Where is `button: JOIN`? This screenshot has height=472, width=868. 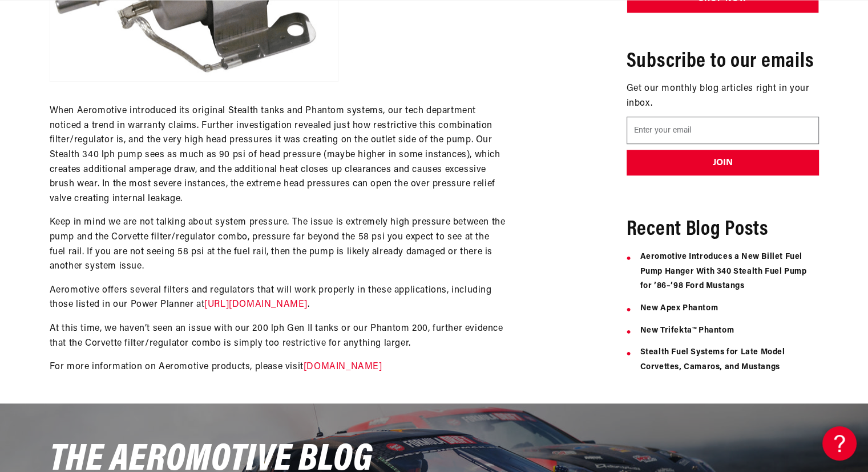 button: JOIN is located at coordinates (723, 163).